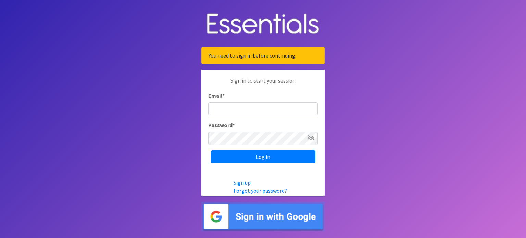  What do you see at coordinates (216, 95) in the screenshot?
I see `label: Email` at bounding box center [216, 95].